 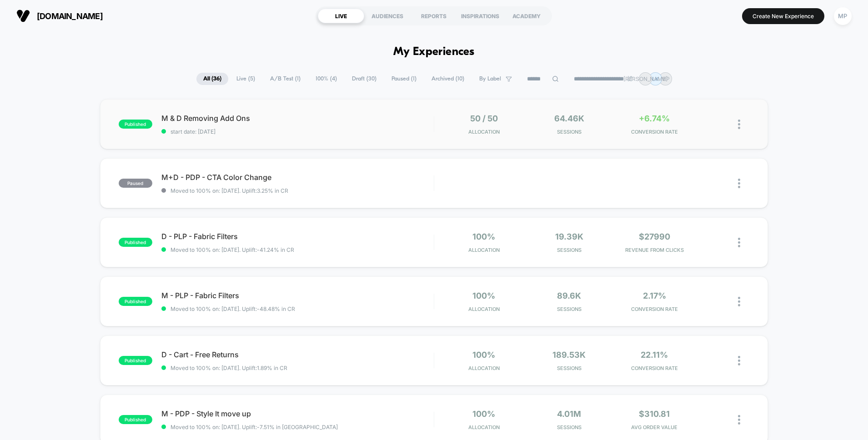 I want to click on span: $27990, so click(x=654, y=237).